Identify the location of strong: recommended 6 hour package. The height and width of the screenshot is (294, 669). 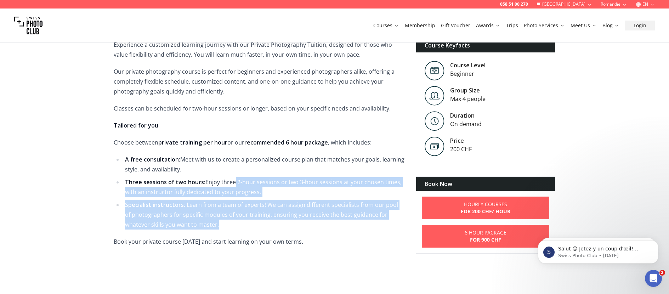
(286, 142).